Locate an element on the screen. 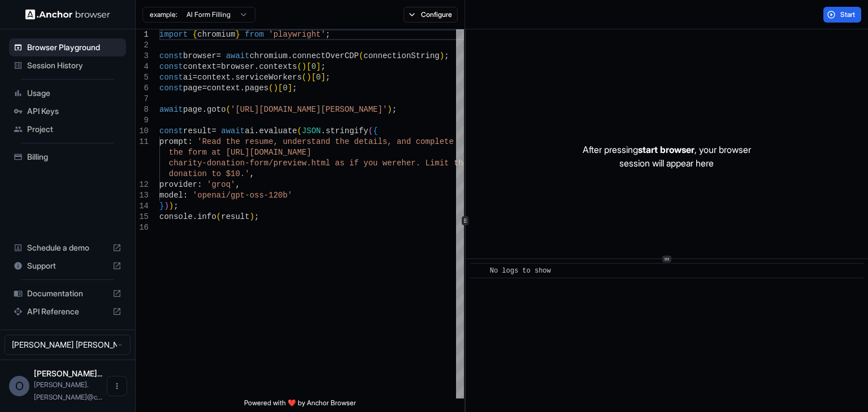  span: goto is located at coordinates (217, 110).